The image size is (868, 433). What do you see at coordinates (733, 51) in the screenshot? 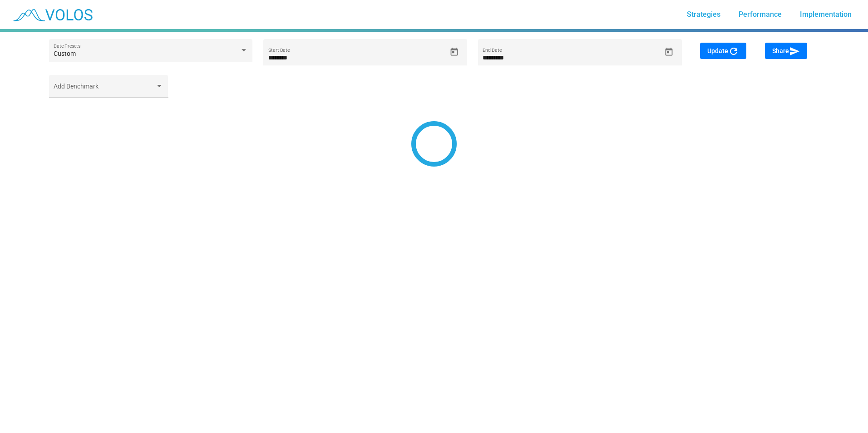
I see `mat-icon: refresh` at bounding box center [733, 51].